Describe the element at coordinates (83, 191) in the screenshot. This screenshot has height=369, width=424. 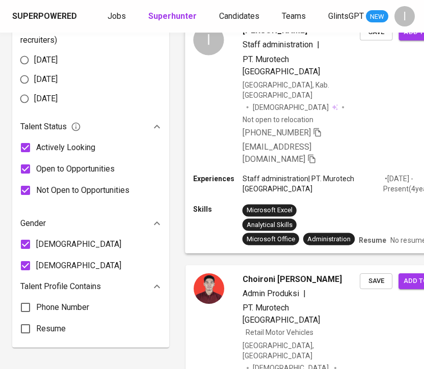
I see `span: Not Open to Opportunities` at that location.